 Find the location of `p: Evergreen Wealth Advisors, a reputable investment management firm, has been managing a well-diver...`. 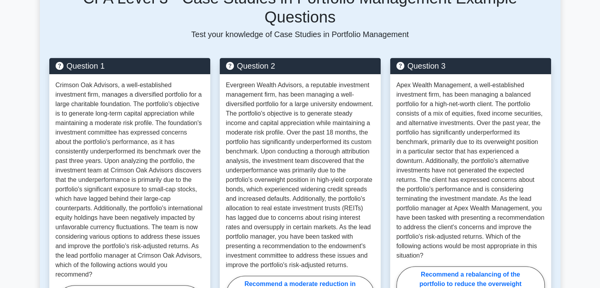

p: Evergreen Wealth Advisors, a reputable investment management firm, has been managing a well-diver... is located at coordinates (300, 175).